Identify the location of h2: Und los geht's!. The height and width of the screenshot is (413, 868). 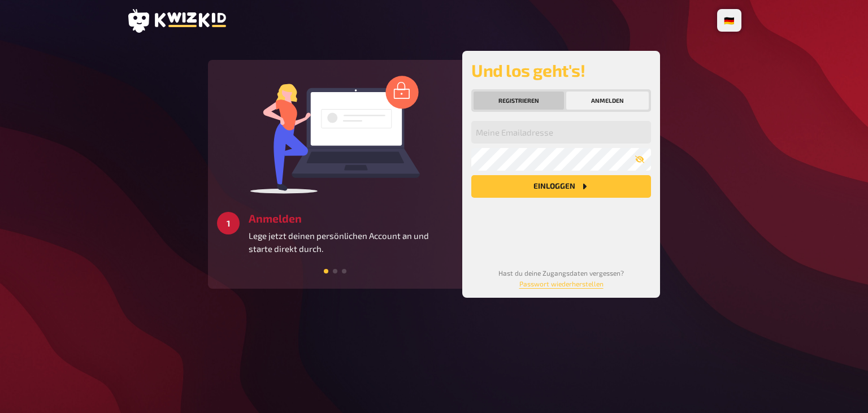
(561, 70).